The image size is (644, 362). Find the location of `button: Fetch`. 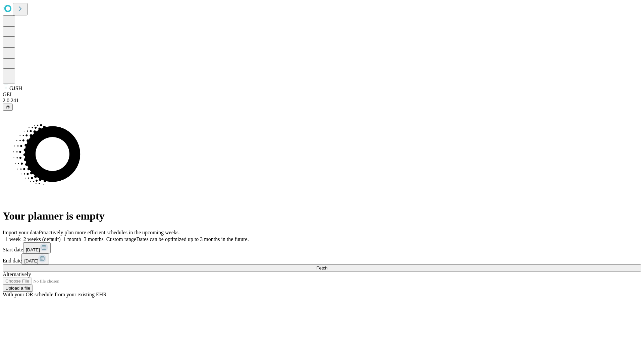

button: Fetch is located at coordinates (322, 268).